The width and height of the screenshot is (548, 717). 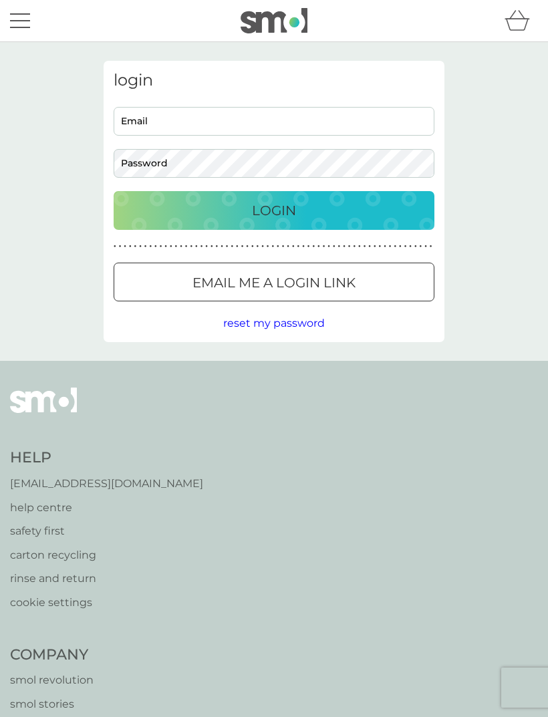 What do you see at coordinates (106, 603) in the screenshot?
I see `p: cookie settings` at bounding box center [106, 603].